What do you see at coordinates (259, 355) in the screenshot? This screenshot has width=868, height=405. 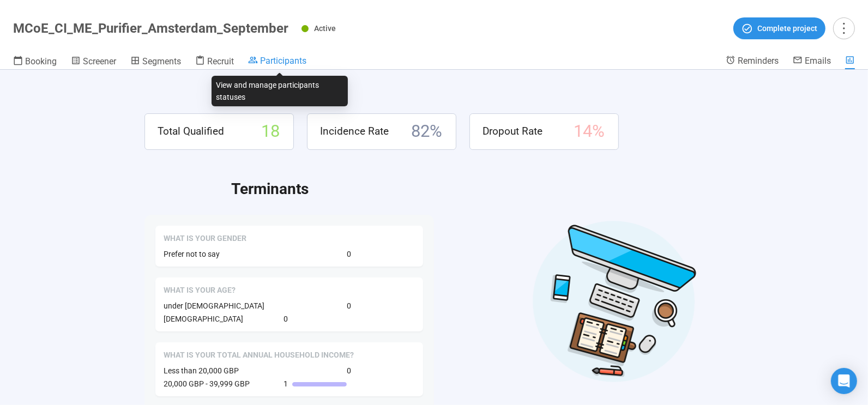 I see `span: What is your total annual household income?` at bounding box center [259, 355].